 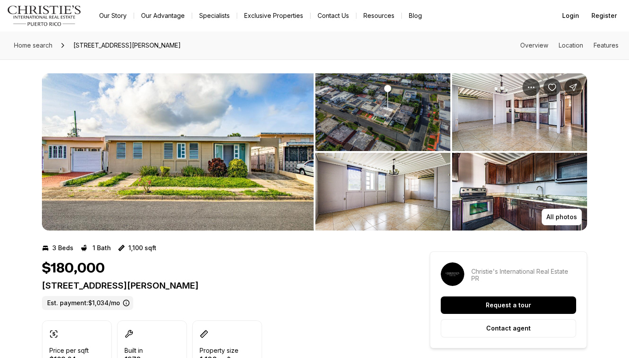 I want to click on button: Contact Us, so click(x=333, y=16).